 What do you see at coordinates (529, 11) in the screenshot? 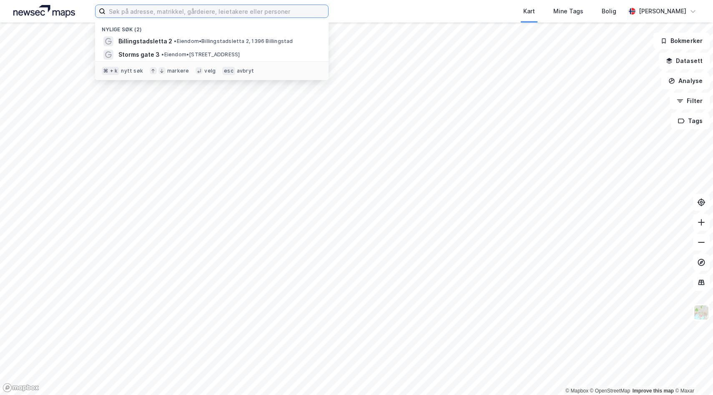
I see `div: Kart` at bounding box center [529, 11].